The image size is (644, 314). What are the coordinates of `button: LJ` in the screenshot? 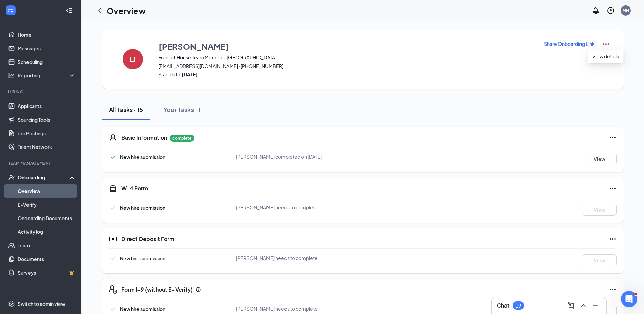 It's located at (133, 59).